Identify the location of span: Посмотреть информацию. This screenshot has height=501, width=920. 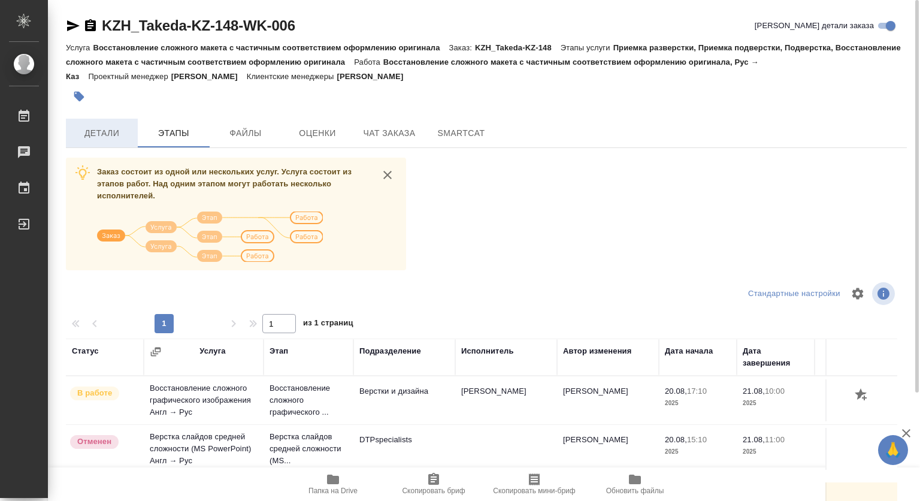
(885, 294).